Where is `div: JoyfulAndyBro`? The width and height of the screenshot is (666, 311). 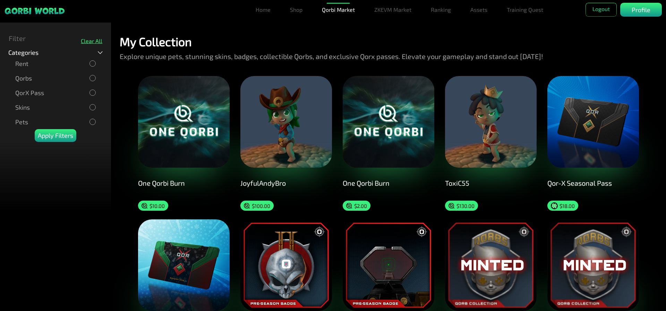 div: JoyfulAndyBro is located at coordinates (286, 183).